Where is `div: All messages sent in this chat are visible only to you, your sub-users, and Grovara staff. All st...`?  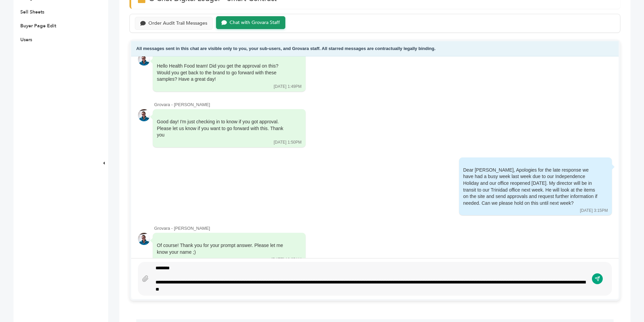 div: All messages sent in this chat are visible only to you, your sub-users, and Grovara staff. All st... is located at coordinates (375, 49).